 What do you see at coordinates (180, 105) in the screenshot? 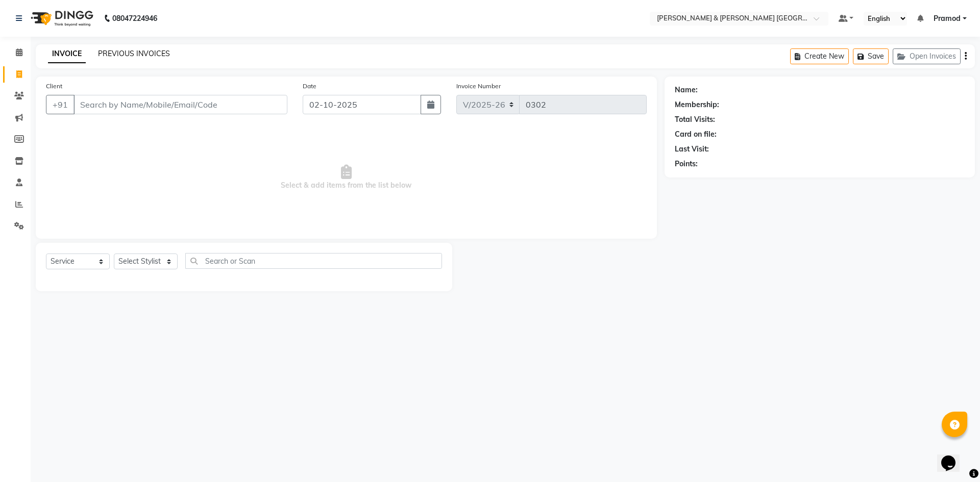
I see `input: Search by Name/Mobile/Email/Code` at bounding box center [180, 105].